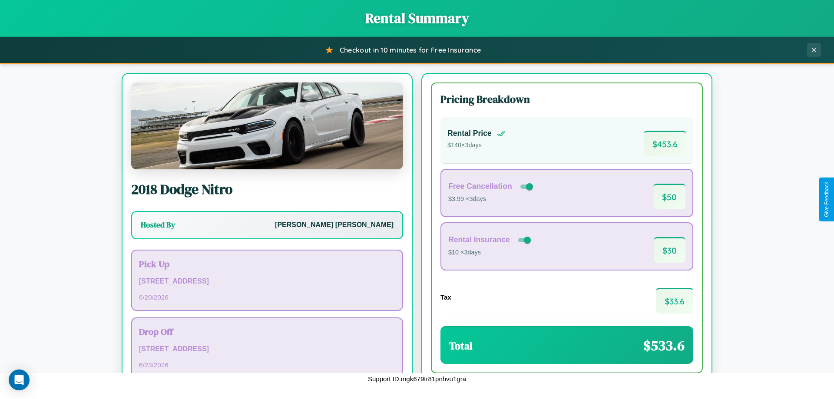  What do you see at coordinates (417, 379) in the screenshot?
I see `p: Support ID: mgk679tr81pnhvu1gra` at bounding box center [417, 379].